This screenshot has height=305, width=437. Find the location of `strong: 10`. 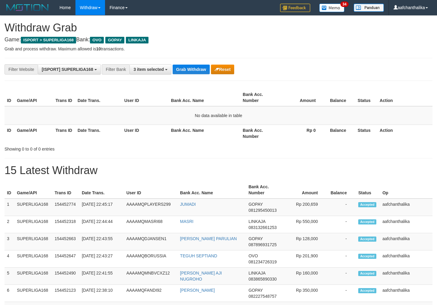

strong: 10 is located at coordinates (98, 49).